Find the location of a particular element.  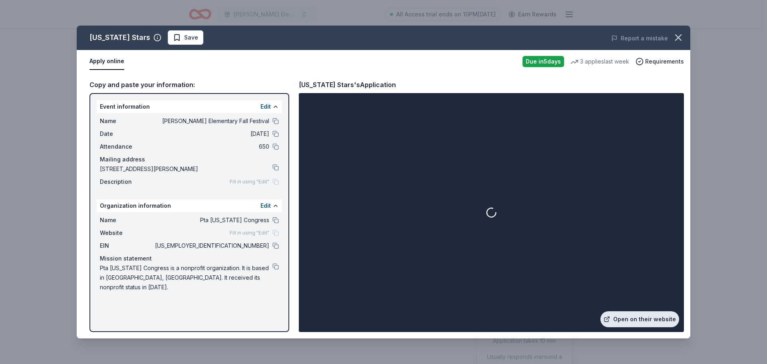

span: Requirements is located at coordinates (665, 62).